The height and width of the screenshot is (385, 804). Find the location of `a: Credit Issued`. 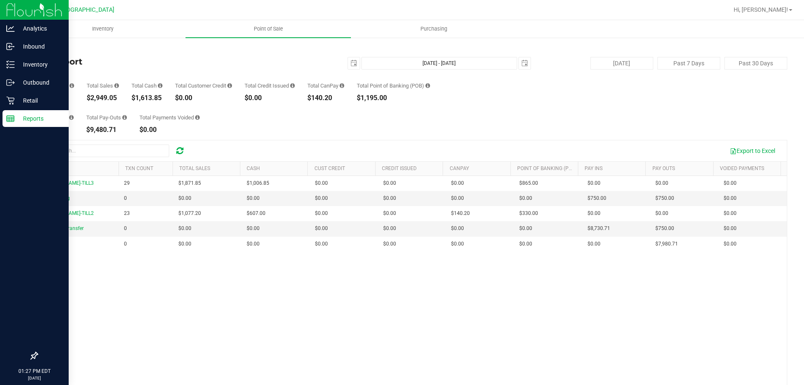

a: Credit Issued is located at coordinates (399, 168).